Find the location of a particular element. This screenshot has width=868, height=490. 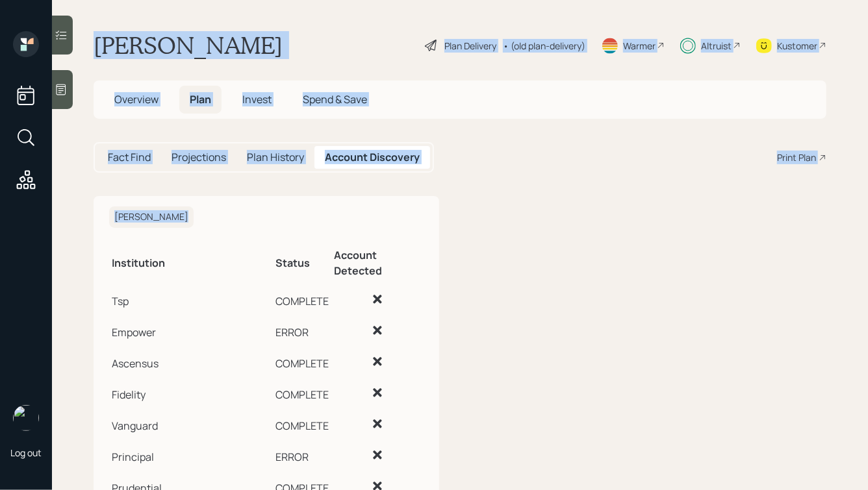

h5: Fact Find is located at coordinates (130, 157).